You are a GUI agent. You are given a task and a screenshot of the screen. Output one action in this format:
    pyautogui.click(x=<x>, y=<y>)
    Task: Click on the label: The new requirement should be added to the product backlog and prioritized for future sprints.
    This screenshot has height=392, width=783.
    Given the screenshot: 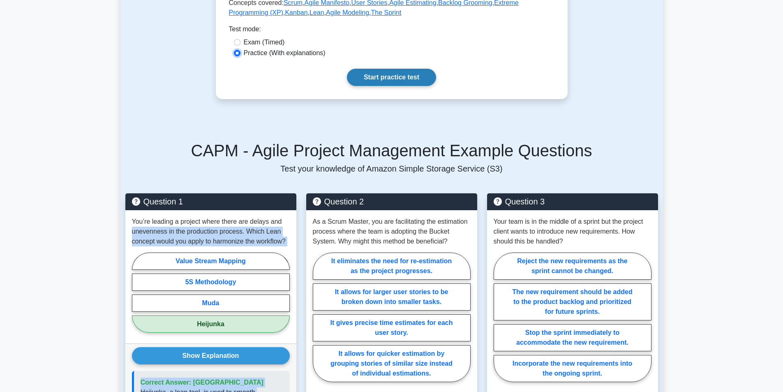 What is the action you would take?
    pyautogui.click(x=573, y=302)
    